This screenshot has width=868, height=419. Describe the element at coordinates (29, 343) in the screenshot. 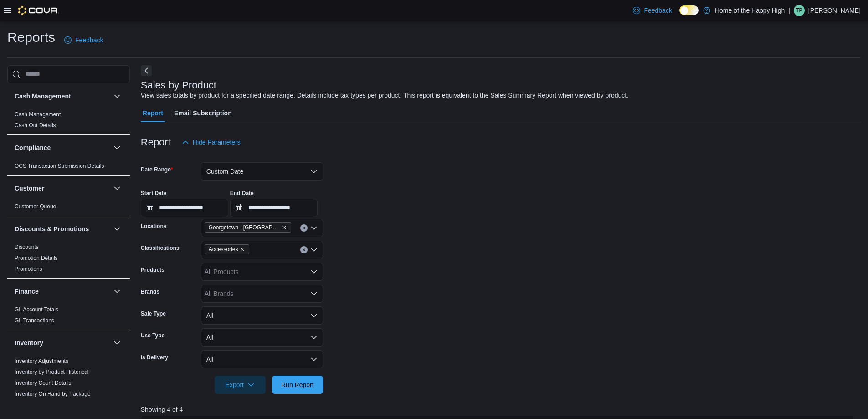

I see `h3: Inventory` at that location.